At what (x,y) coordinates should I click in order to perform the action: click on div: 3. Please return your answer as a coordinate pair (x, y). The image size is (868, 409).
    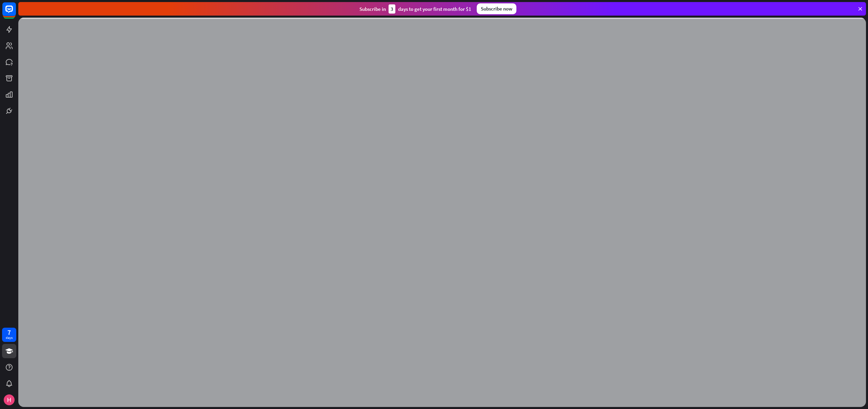
    Looking at the image, I should click on (392, 9).